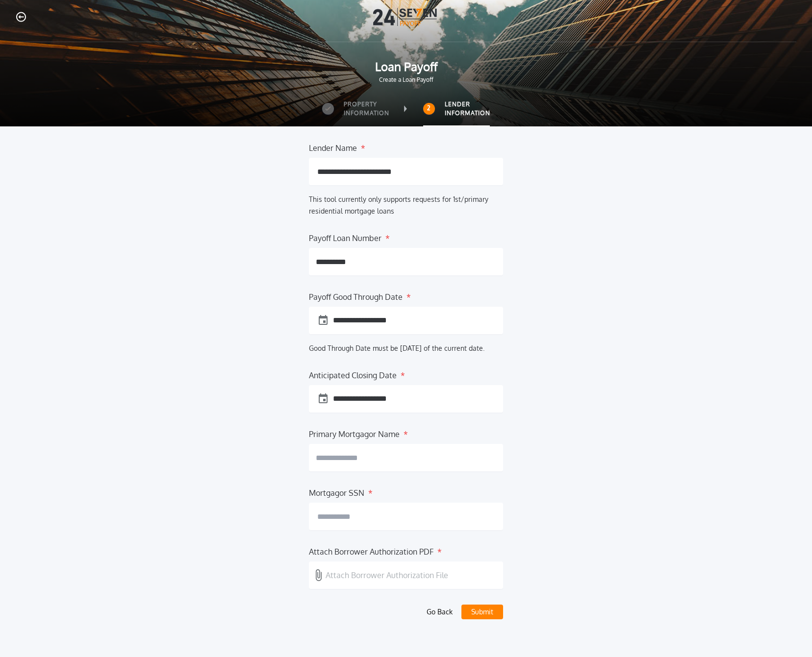 This screenshot has width=812, height=657. I want to click on button: Go Back, so click(440, 612).